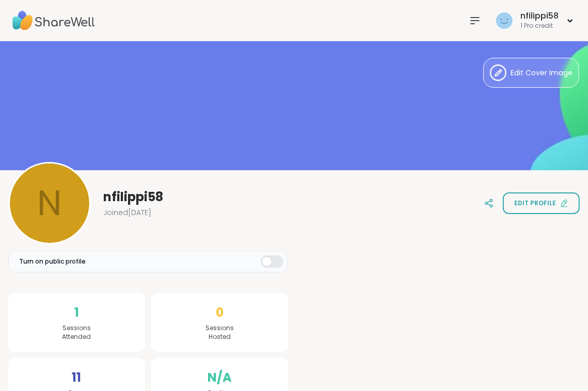 The image size is (588, 391). Describe the element at coordinates (219, 378) in the screenshot. I see `span: N/A` at that location.